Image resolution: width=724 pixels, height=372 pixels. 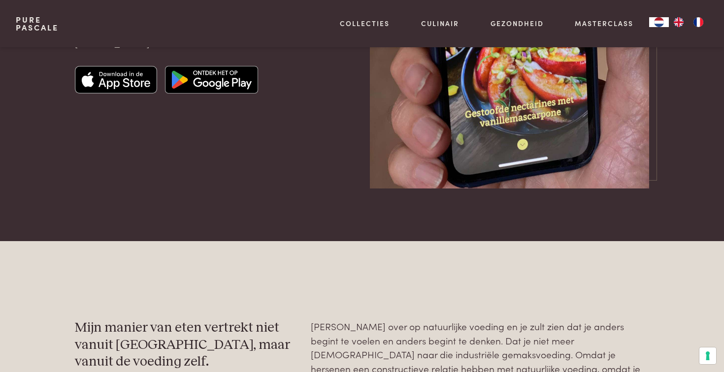 I want to click on a: Culinair, so click(x=440, y=23).